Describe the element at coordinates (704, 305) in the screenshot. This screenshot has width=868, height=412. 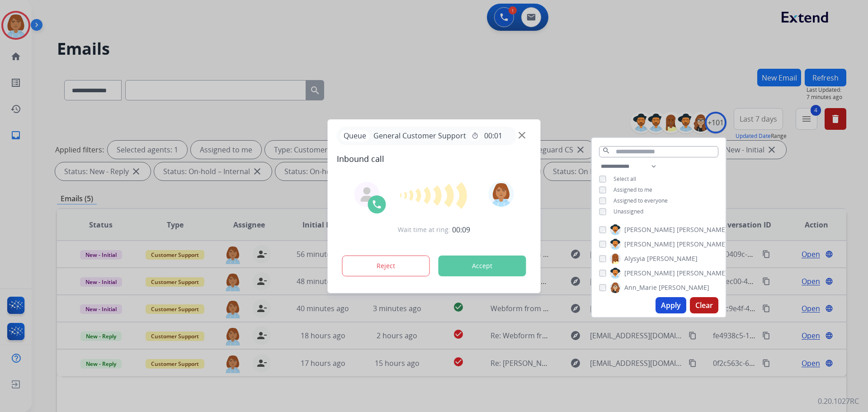
I see `button: Clear` at that location.